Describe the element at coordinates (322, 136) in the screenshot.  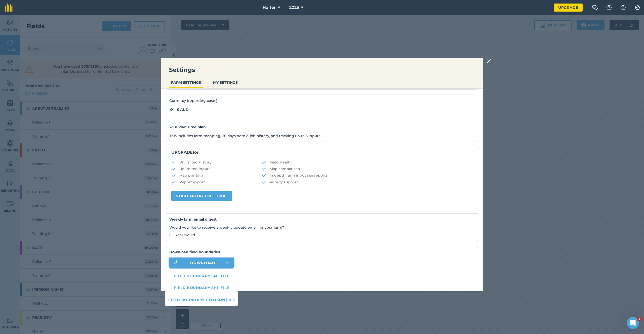
I see `p: This includes farm mapping, 30 days note & job history, and tracking up to 5 inputs.` at that location.